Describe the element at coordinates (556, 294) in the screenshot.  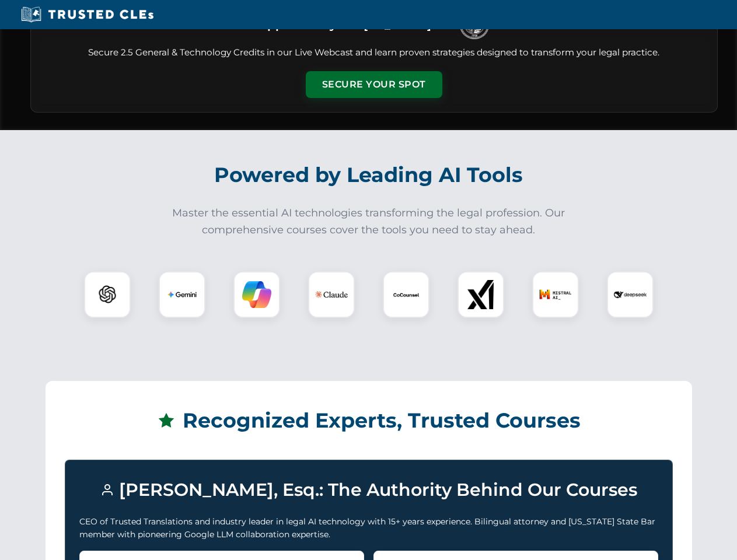
I see `img: Mistral AI Logo` at that location.